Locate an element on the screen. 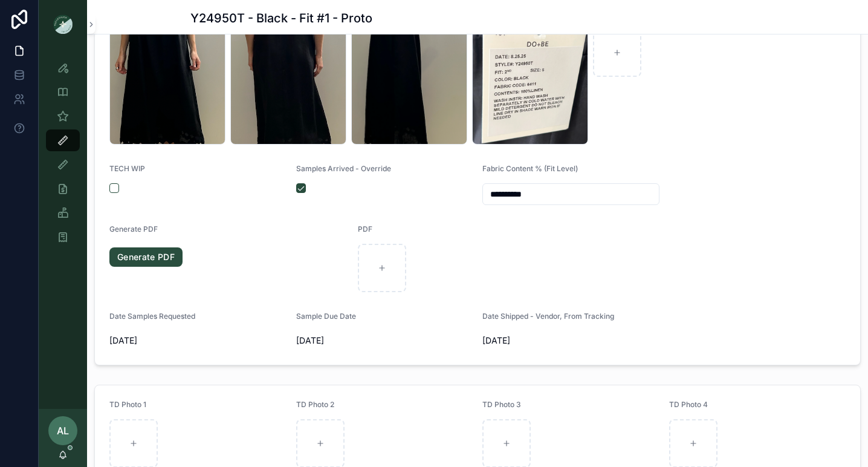 The height and width of the screenshot is (467, 868). span: TD Photo 3 is located at coordinates (502, 404).